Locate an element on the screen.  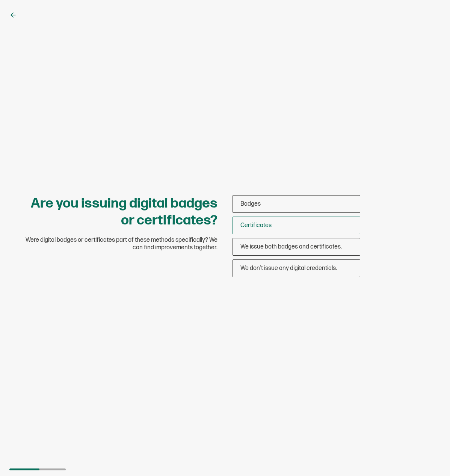
span: We issue both badges and certificates. is located at coordinates (291, 247).